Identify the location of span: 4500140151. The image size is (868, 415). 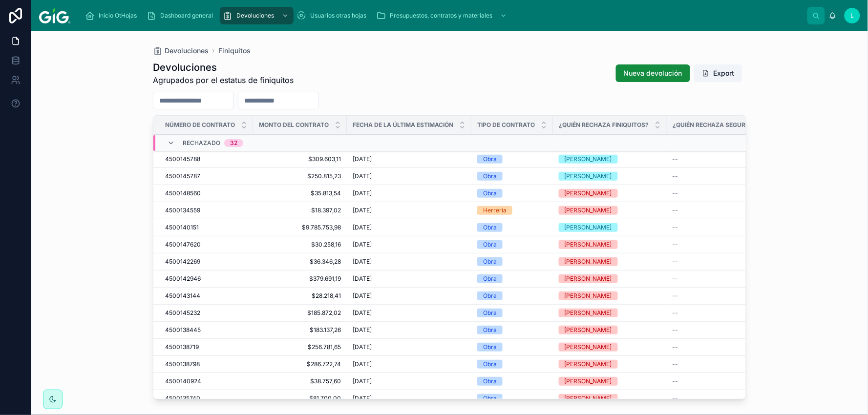
(182, 228).